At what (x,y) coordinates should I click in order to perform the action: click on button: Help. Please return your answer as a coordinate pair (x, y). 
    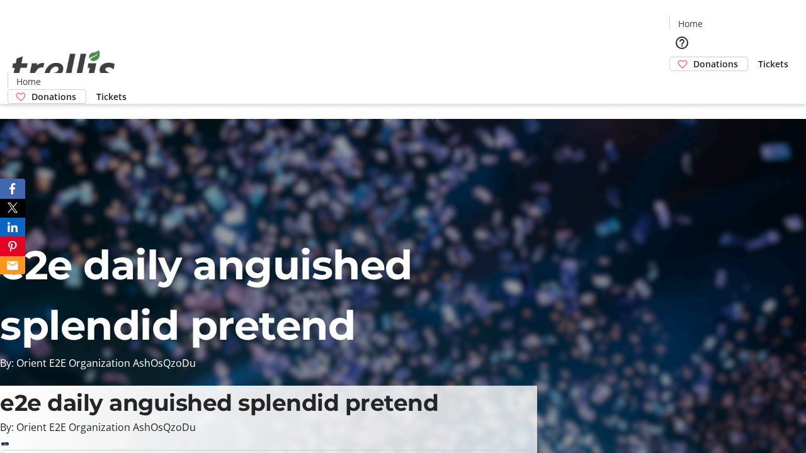
    Looking at the image, I should click on (682, 43).